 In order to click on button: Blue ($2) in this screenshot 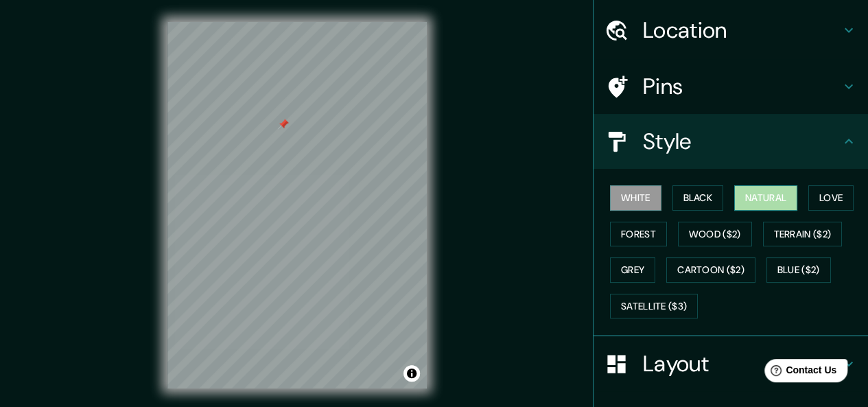, I will do `click(799, 270)`.